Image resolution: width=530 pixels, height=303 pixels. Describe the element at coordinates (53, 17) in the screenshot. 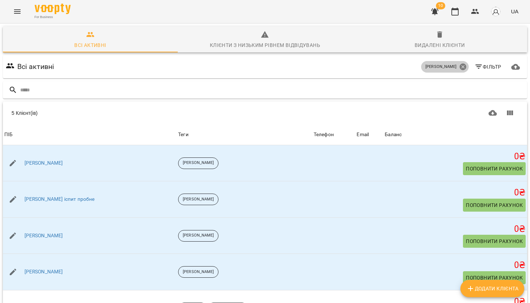

I see `span: For Business` at that location.